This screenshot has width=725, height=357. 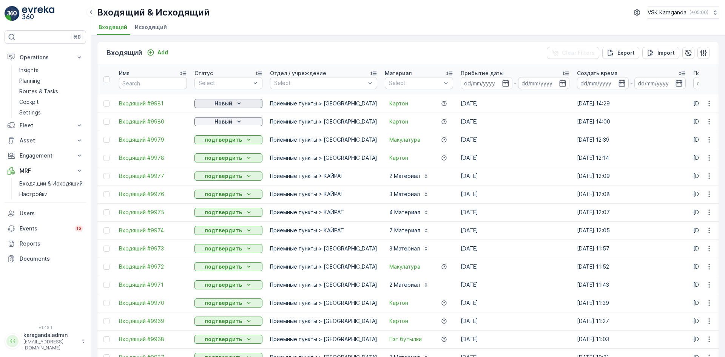 I want to click on p: Asset, so click(x=45, y=141).